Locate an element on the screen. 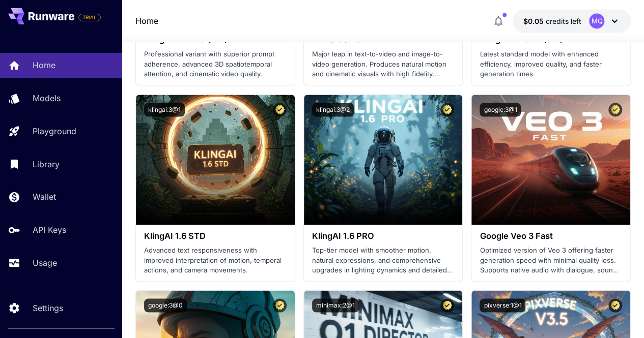 The image size is (644, 338). span: $0.05 is located at coordinates (534, 21).